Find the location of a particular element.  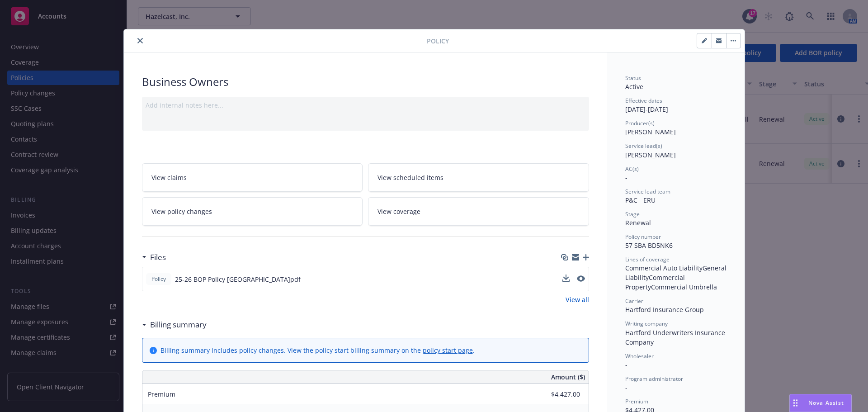

span: View policy changes is located at coordinates (182, 212).